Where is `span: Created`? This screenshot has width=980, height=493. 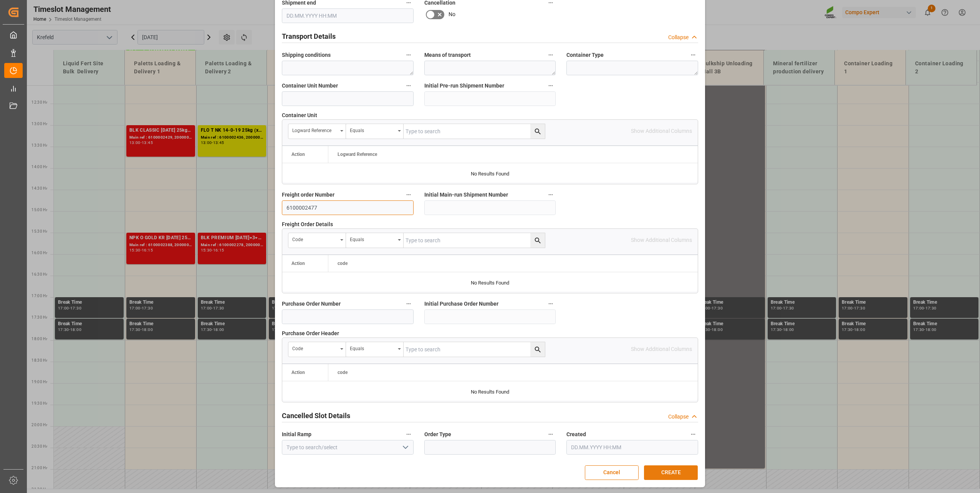
span: Created is located at coordinates (576, 434).